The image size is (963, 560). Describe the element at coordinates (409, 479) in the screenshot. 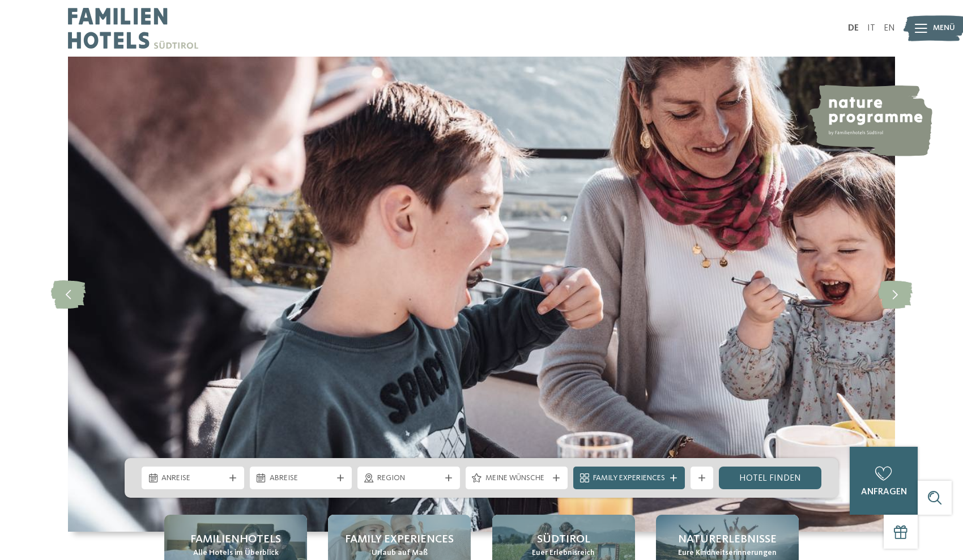

I see `span: Region` at that location.